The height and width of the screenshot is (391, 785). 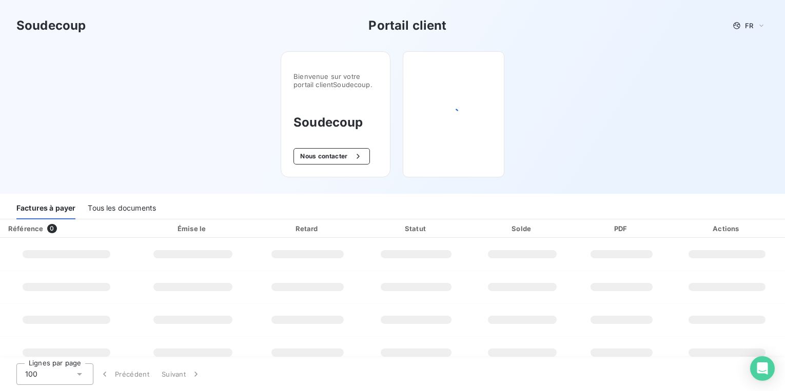 What do you see at coordinates (621, 229) in the screenshot?
I see `div: PDF` at bounding box center [621, 229].